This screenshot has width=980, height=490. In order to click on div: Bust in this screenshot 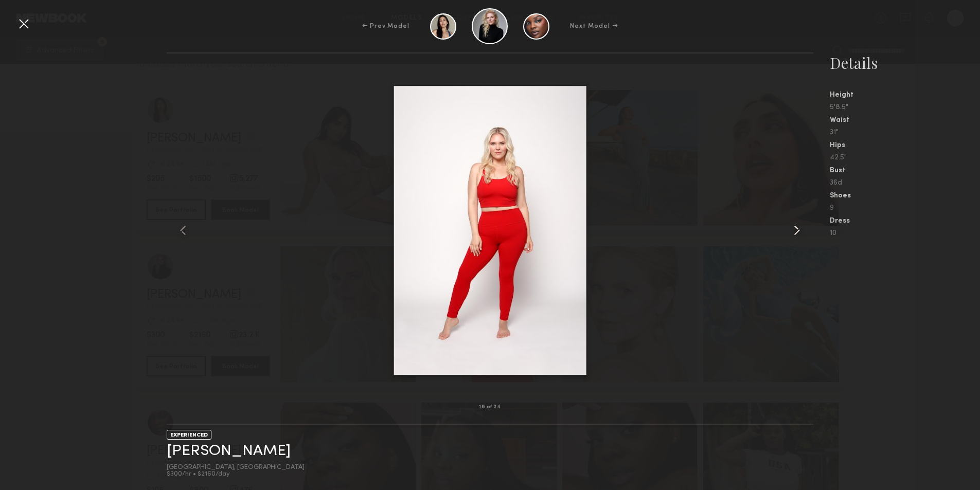, I will do `click(904, 171)`.